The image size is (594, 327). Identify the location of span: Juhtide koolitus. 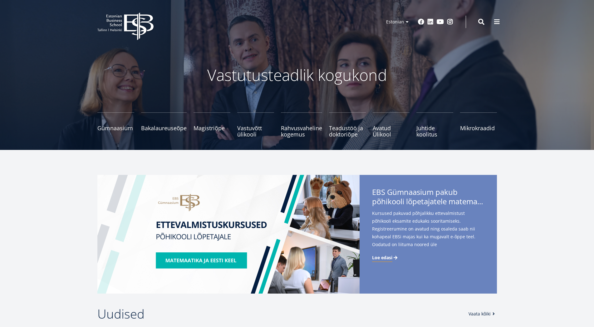
(435, 131).